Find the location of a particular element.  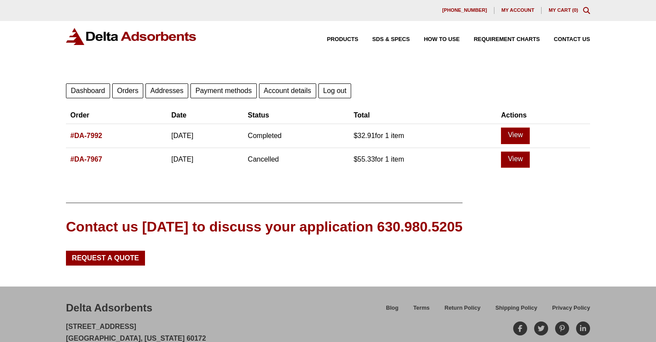

a: Addresses is located at coordinates (167, 91).